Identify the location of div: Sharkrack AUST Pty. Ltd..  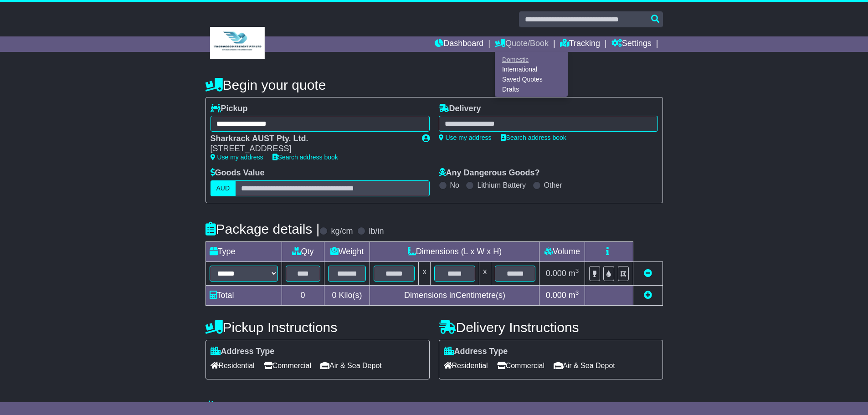
(312, 139).